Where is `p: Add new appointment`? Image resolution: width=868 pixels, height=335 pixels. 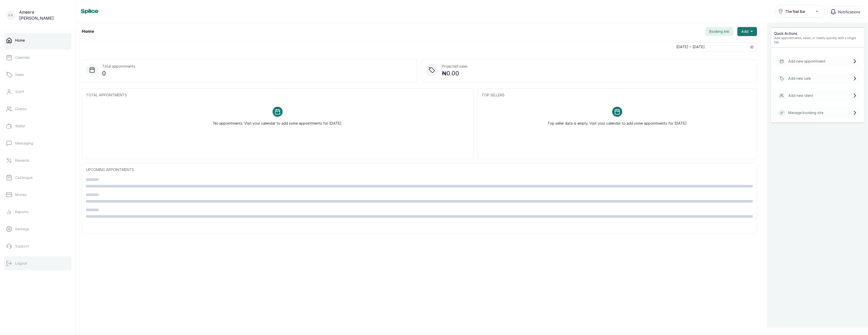 p: Add new appointment is located at coordinates (807, 61).